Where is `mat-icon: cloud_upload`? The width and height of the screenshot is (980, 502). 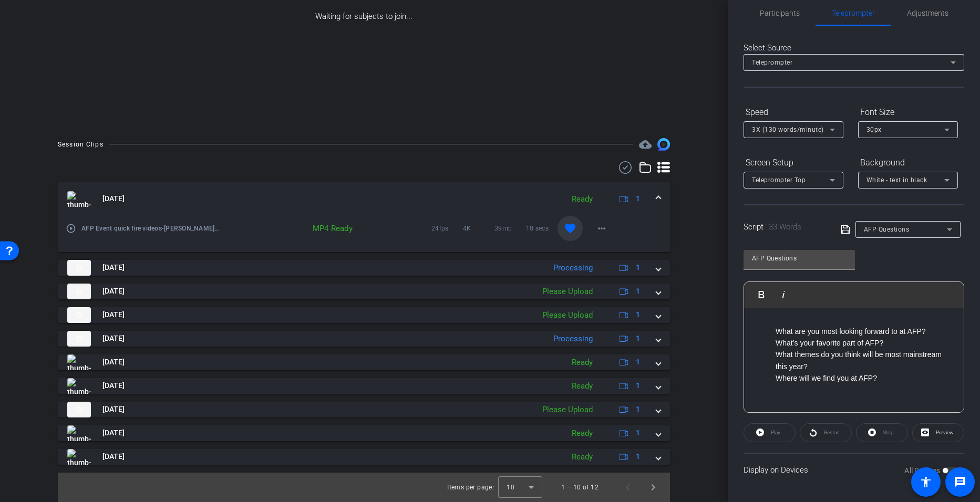
mat-icon: cloud_upload is located at coordinates (645, 144).